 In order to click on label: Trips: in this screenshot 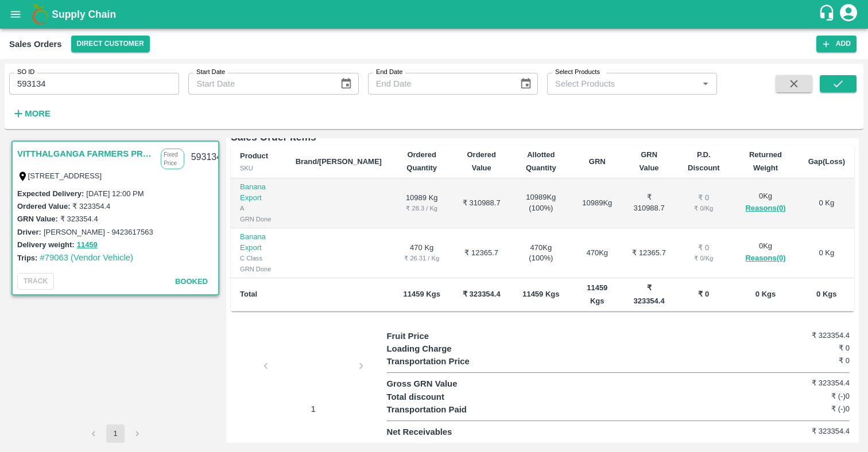, I will do `click(27, 257)`.